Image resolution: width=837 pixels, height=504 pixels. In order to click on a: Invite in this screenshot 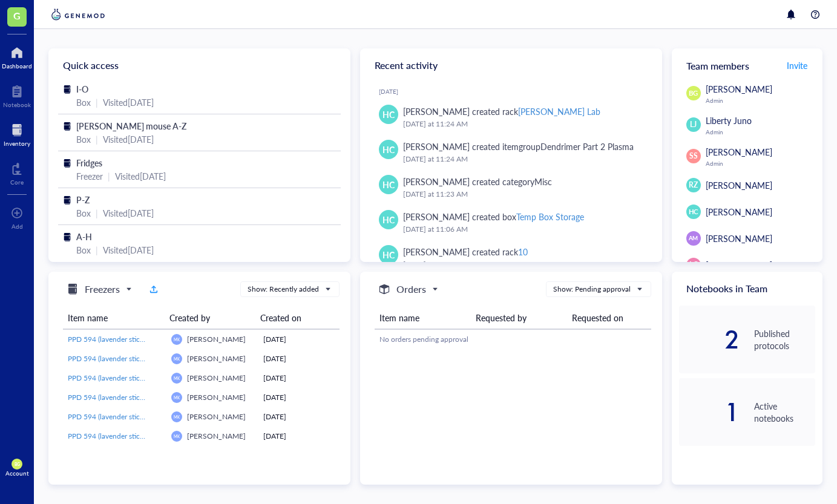, I will do `click(797, 65)`.